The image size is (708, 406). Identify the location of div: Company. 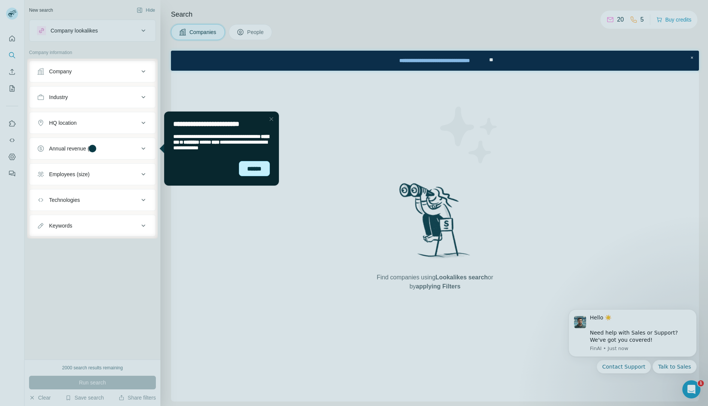
(60, 71).